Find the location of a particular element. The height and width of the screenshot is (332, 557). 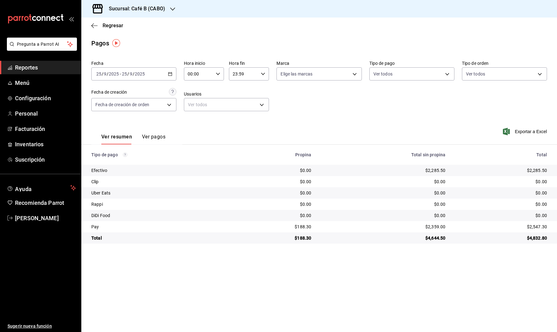

label: Marca is located at coordinates (319, 63).